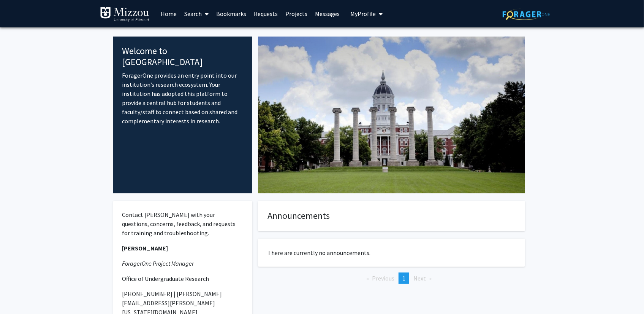  What do you see at coordinates (266, 14) in the screenshot?
I see `a: Requests` at bounding box center [266, 14].